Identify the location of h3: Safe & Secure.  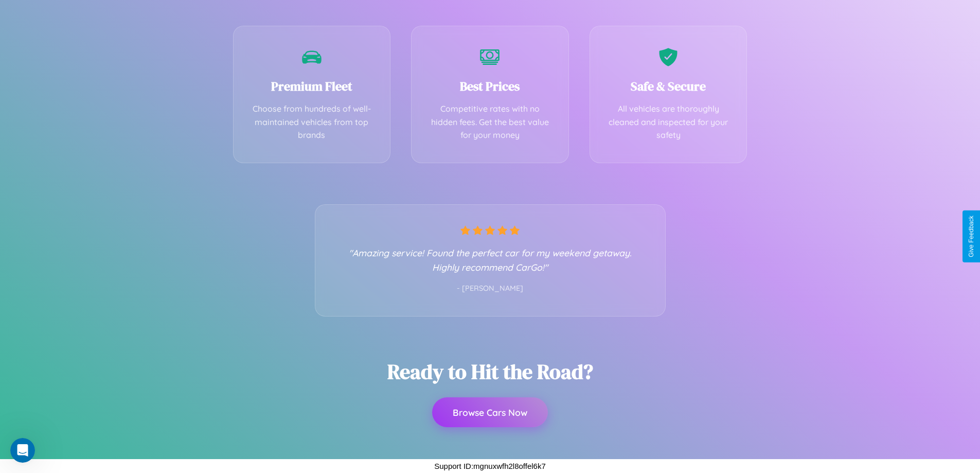
(668, 86).